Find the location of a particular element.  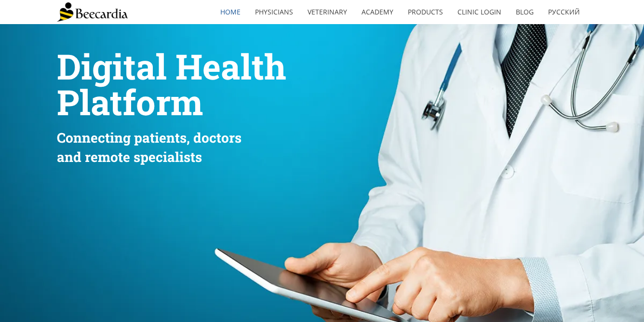

span: Platform is located at coordinates (130, 102).